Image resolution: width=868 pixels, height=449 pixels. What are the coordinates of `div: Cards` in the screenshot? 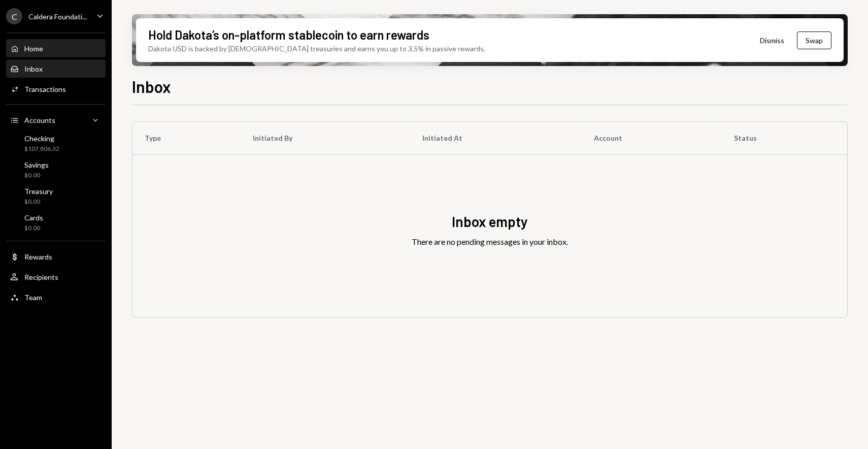 It's located at (33, 217).